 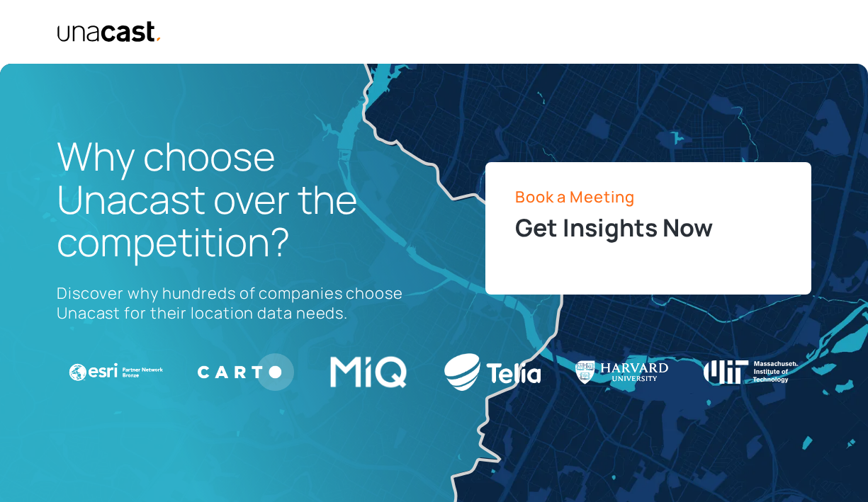 I want to click on img: Massachusetts Institute of Technology logo, so click(x=751, y=372).